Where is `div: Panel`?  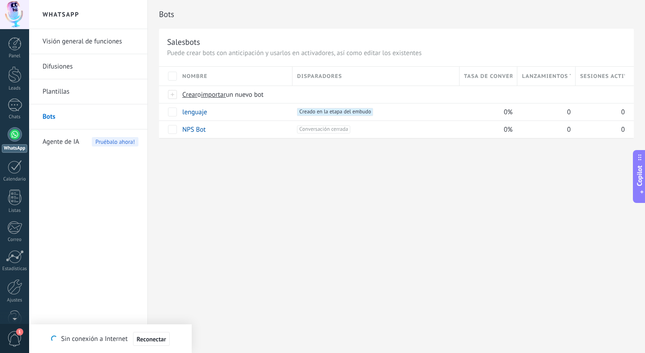 div: Panel is located at coordinates (15, 56).